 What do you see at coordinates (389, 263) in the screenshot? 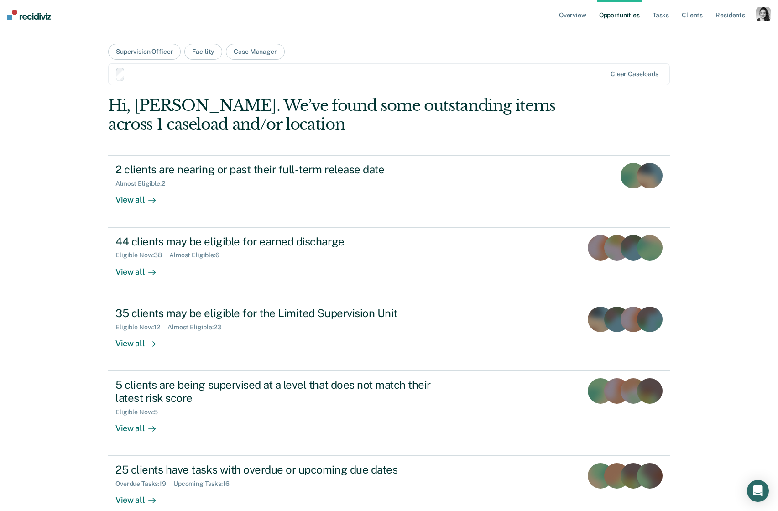
I see `a: 44 clients may be eligible for earned dischargeEligible Now:38Almost Eligible:6View all` at bounding box center [389, 263].